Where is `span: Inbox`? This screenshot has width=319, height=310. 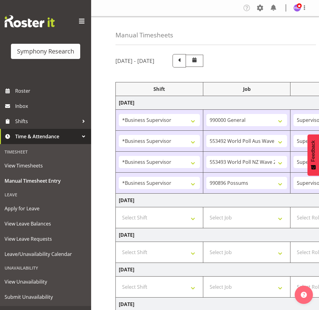
span: Inbox is located at coordinates (52, 106).